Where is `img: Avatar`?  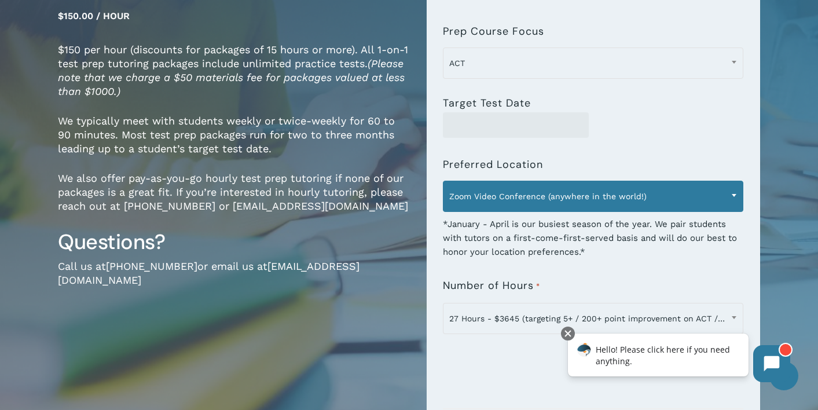
img: Avatar is located at coordinates (28, 25).